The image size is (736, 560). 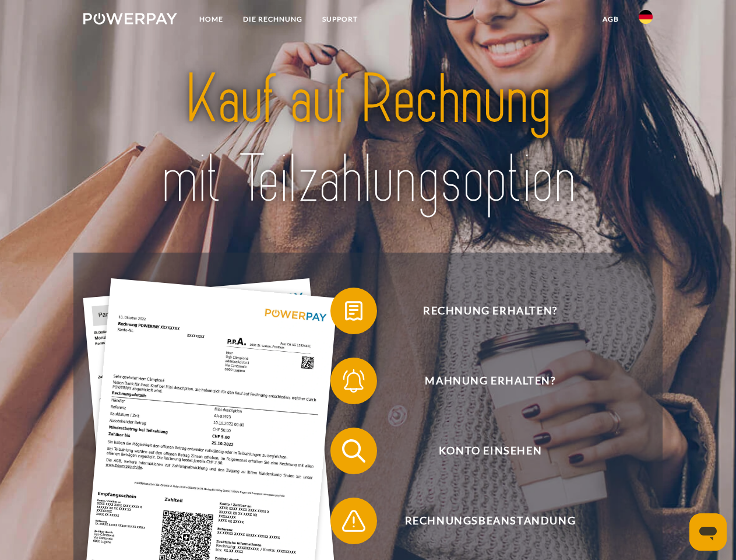 What do you see at coordinates (482, 521) in the screenshot?
I see `button: Rechnungsbeanstandung` at bounding box center [482, 521].